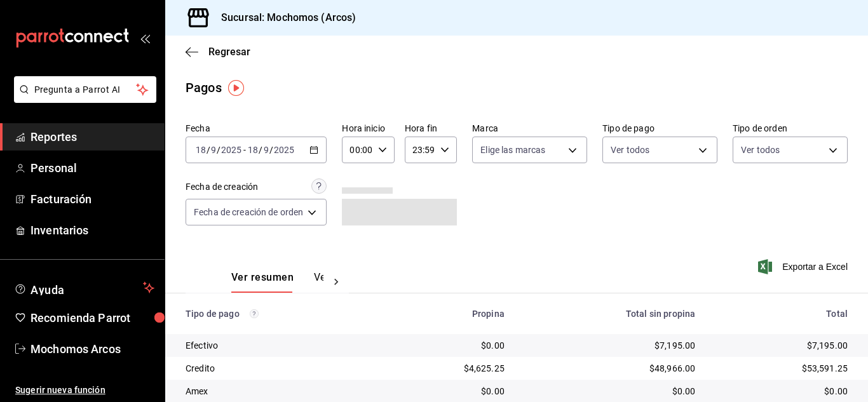  I want to click on label: Fecha, so click(256, 129).